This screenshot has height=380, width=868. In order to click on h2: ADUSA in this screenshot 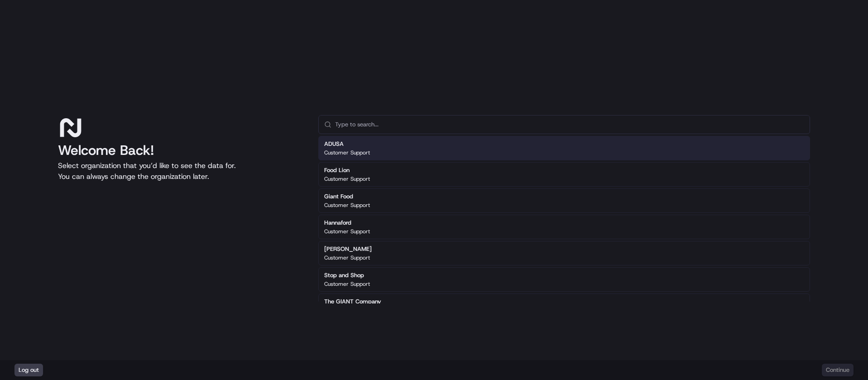, I will do `click(347, 144)`.